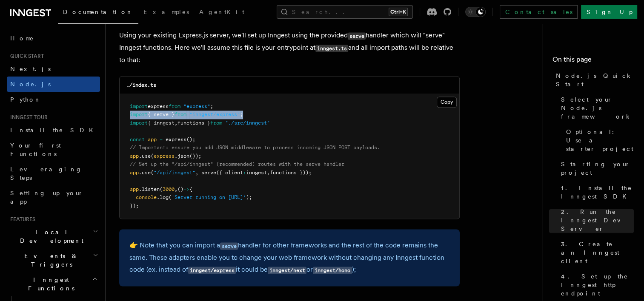 The width and height of the screenshot is (644, 301). Describe the element at coordinates (53, 284) in the screenshot. I see `button: Inngest Functions` at that location.